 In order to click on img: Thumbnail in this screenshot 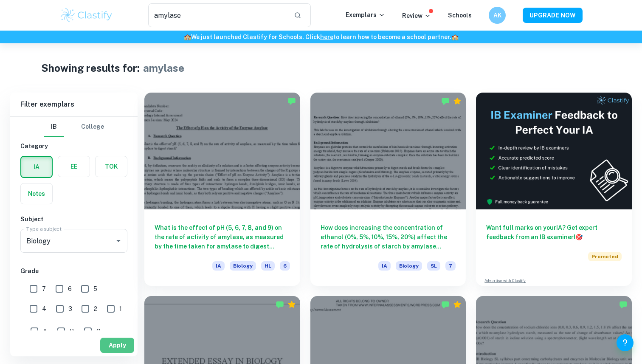, I will do `click(554, 151)`.